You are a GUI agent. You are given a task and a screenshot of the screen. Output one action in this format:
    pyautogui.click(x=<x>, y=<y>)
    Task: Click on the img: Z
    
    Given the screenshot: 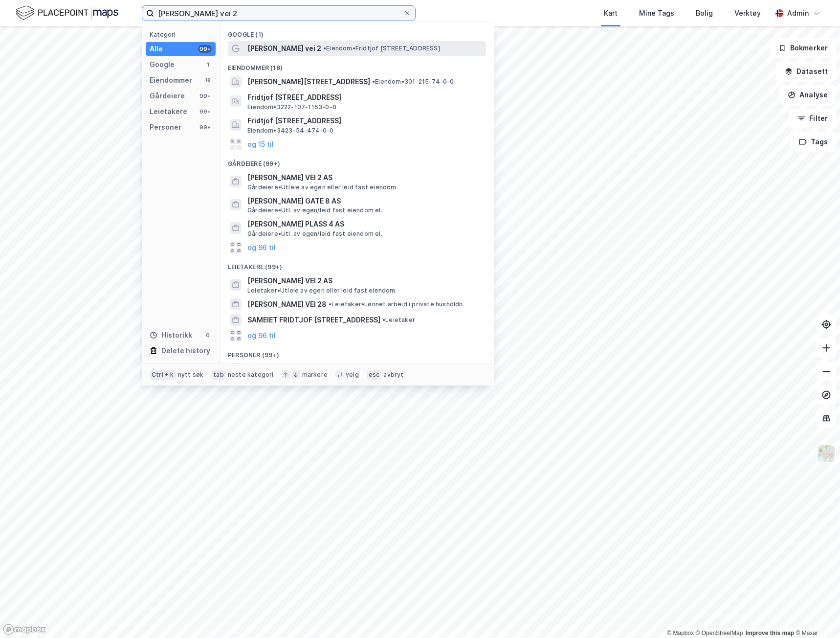 What is the action you would take?
    pyautogui.click(x=827, y=454)
    